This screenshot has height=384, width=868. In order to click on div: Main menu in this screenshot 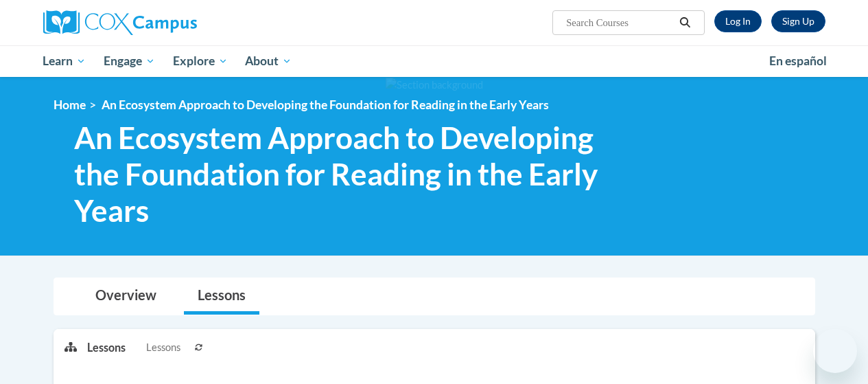, I will do `click(434, 61)`.